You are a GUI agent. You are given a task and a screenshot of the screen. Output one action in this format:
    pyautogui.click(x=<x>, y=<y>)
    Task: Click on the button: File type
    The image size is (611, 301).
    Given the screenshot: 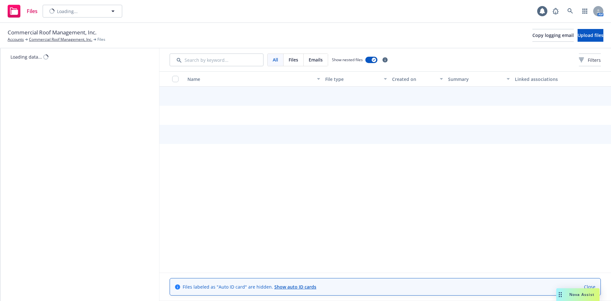 What is the action you would take?
    pyautogui.click(x=356, y=79)
    